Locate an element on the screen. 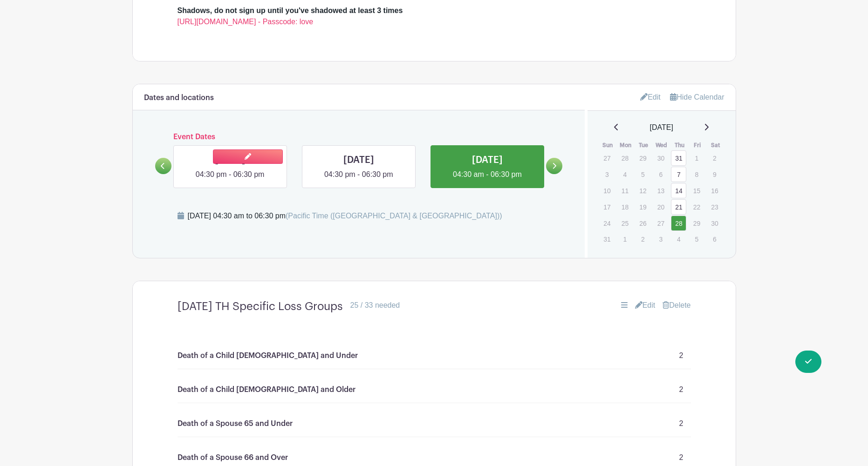 Image resolution: width=868 pixels, height=466 pixels. p: 28 is located at coordinates (624, 158).